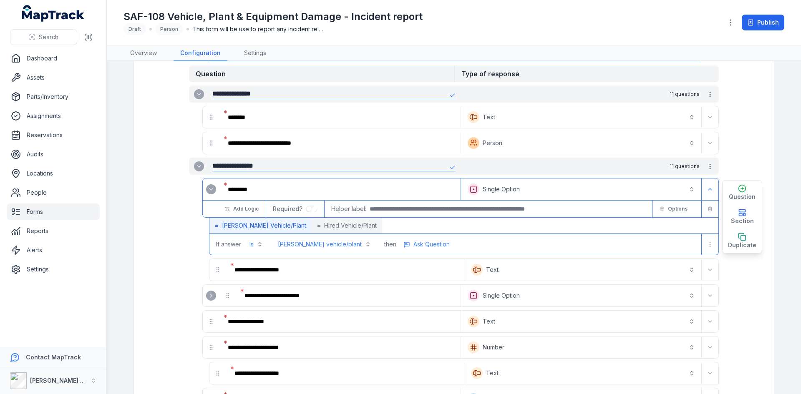  I want to click on span: Duplicate, so click(742, 245).